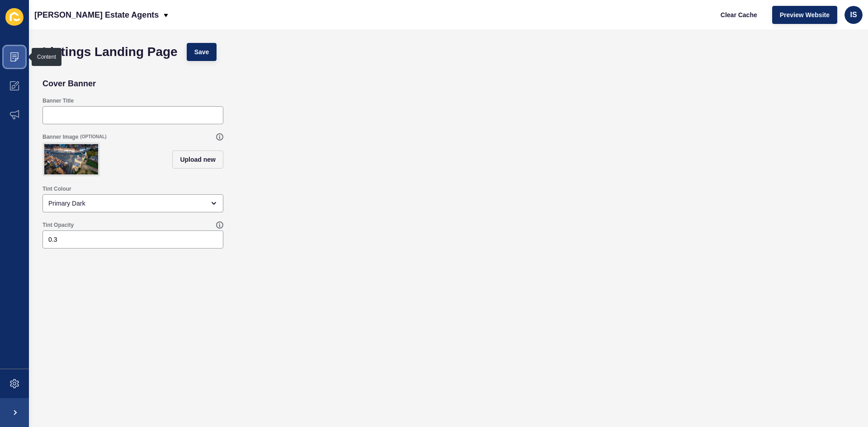 This screenshot has height=427, width=868. I want to click on h2: Cover Banner, so click(69, 84).